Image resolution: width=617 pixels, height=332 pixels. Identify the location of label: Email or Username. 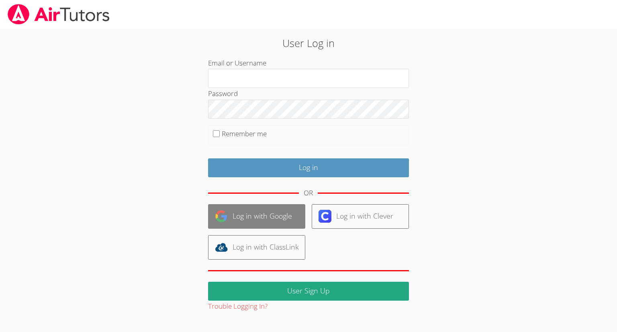
(237, 63).